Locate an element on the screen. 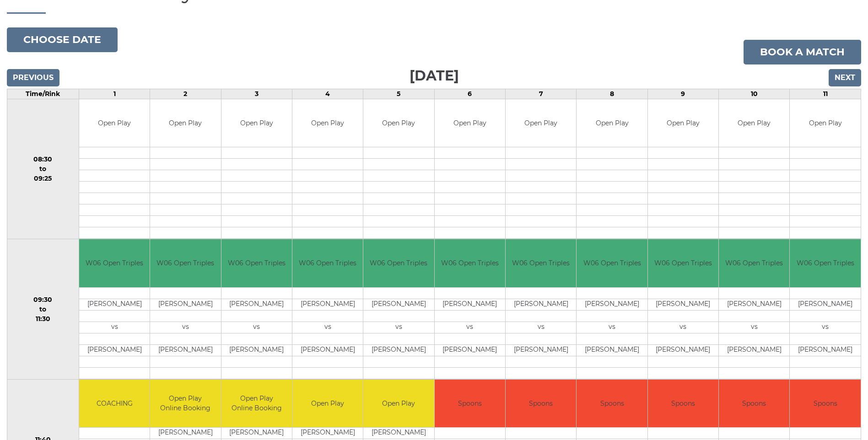 Image resolution: width=868 pixels, height=440 pixels. td: COACHING is located at coordinates (114, 404).